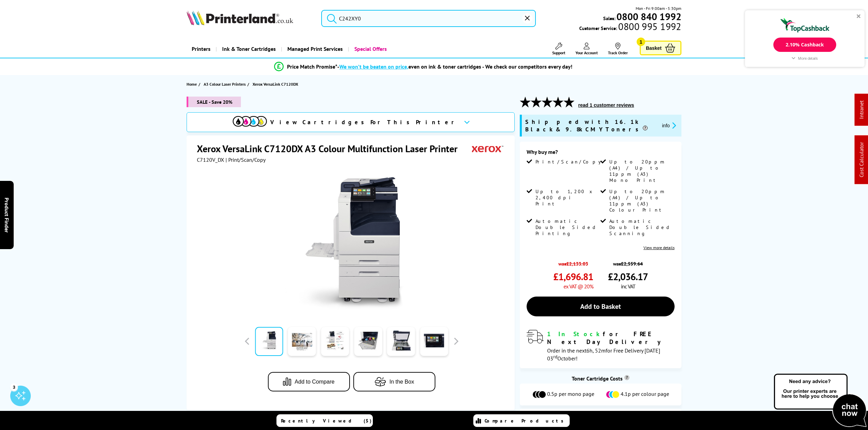 This screenshot has height=430, width=868. Describe the element at coordinates (14, 387) in the screenshot. I see `div: 3` at that location.